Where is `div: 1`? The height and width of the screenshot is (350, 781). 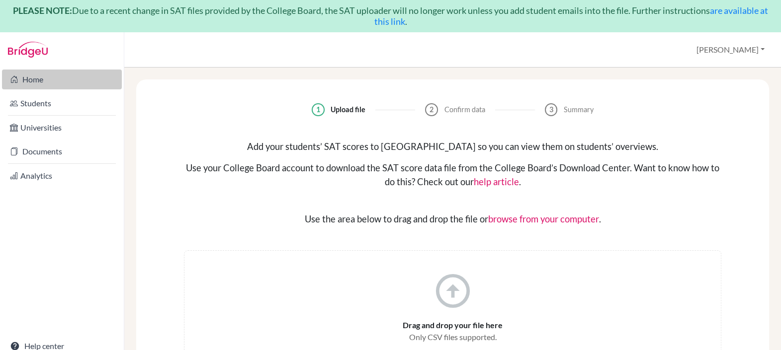
div: 1 is located at coordinates (318, 110).